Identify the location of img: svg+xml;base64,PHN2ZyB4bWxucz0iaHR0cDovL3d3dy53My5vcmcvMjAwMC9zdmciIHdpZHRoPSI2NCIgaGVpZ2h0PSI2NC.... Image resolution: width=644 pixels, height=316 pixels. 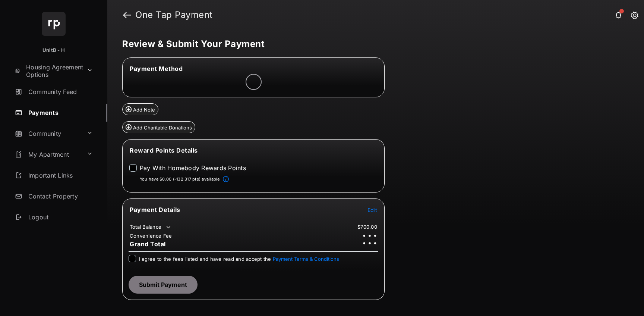
(54, 24).